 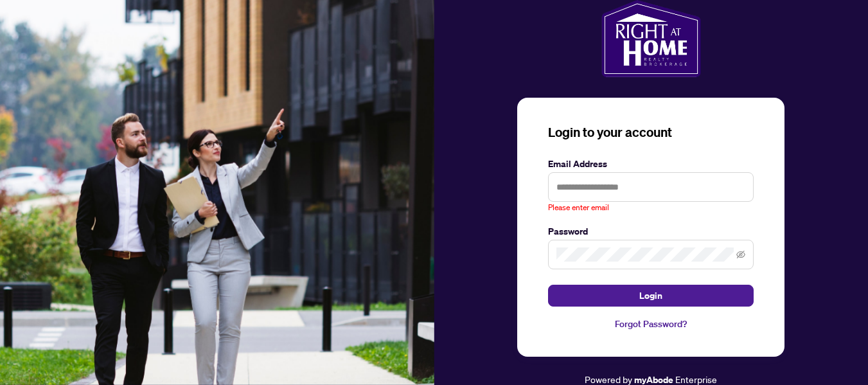 I want to click on span: Enterprise, so click(x=696, y=379).